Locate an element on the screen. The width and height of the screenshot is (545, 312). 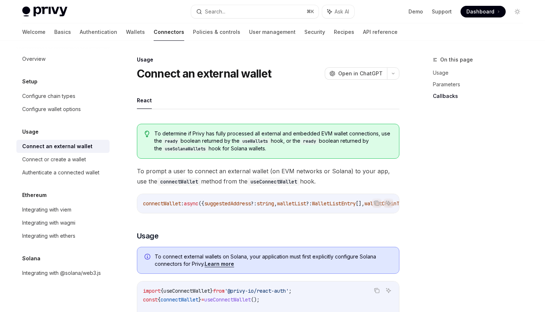
span: Usage is located at coordinates (148, 236).